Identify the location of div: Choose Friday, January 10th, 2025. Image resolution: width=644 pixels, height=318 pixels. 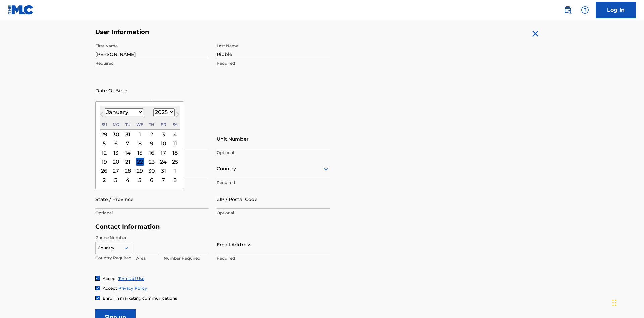
(163, 144).